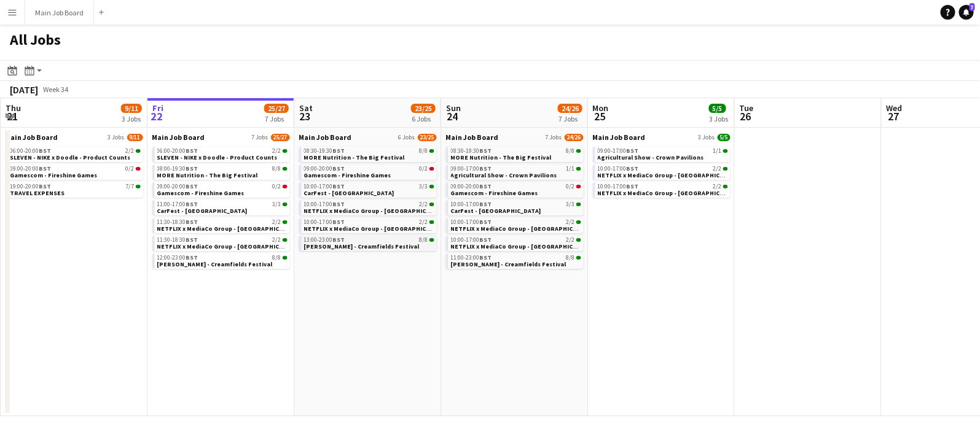 Image resolution: width=980 pixels, height=448 pixels. What do you see at coordinates (718, 119) in the screenshot?
I see `div: 3 Jobs` at bounding box center [718, 119].